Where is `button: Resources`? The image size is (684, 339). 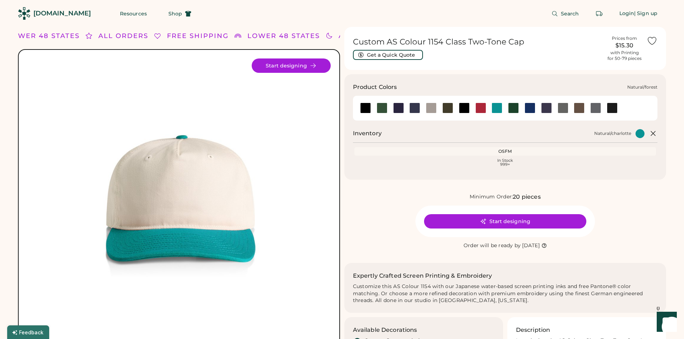
button: Resources is located at coordinates (133, 14).